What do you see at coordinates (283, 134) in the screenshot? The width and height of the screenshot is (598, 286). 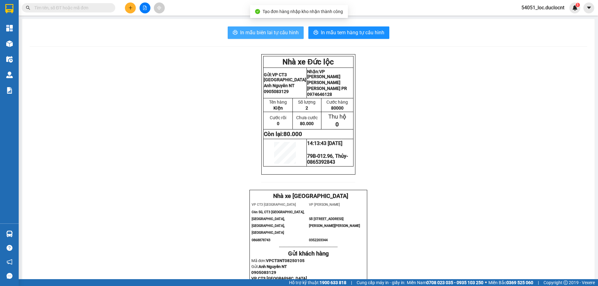 I see `strong: Còn lại:` at bounding box center [283, 134].